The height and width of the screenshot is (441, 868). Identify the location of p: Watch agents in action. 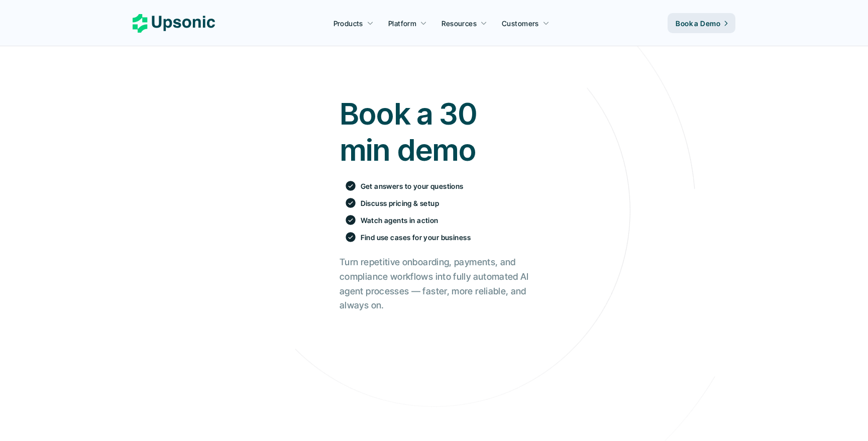
(400, 220).